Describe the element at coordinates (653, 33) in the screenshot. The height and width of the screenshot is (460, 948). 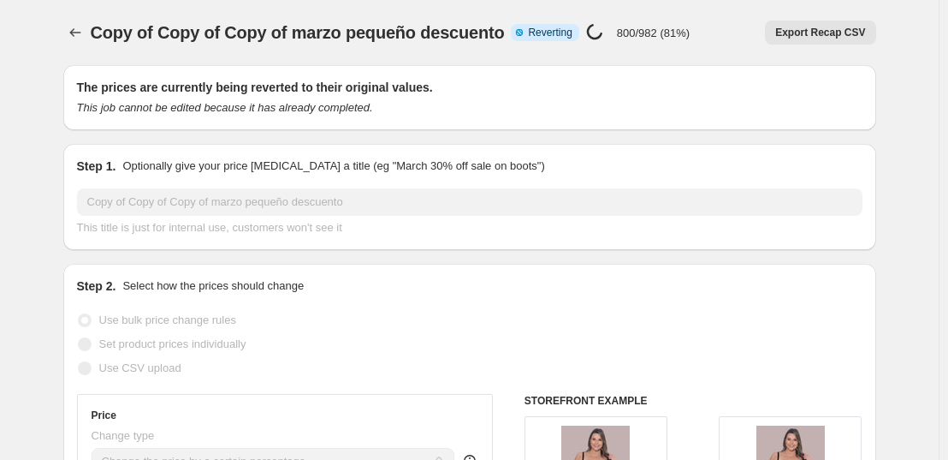
I see `p: 800/982 (81%)` at that location.